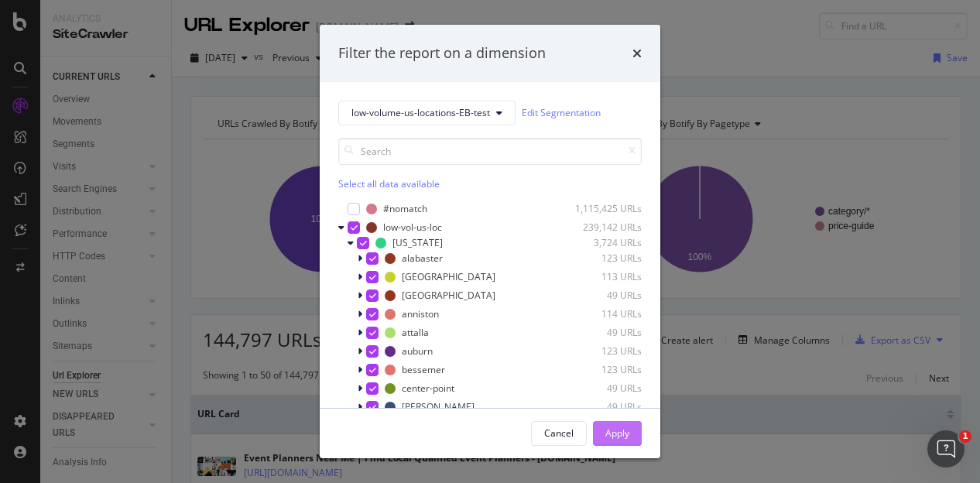 The image size is (980, 483). I want to click on div: Apply, so click(617, 432).